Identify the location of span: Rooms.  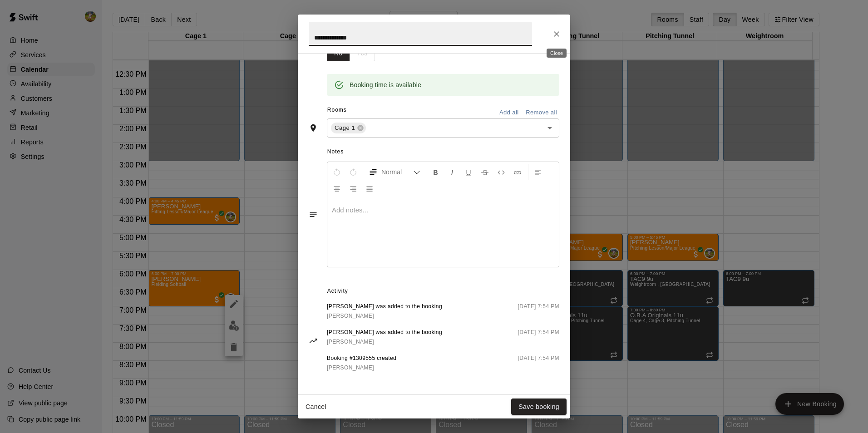
(337, 110).